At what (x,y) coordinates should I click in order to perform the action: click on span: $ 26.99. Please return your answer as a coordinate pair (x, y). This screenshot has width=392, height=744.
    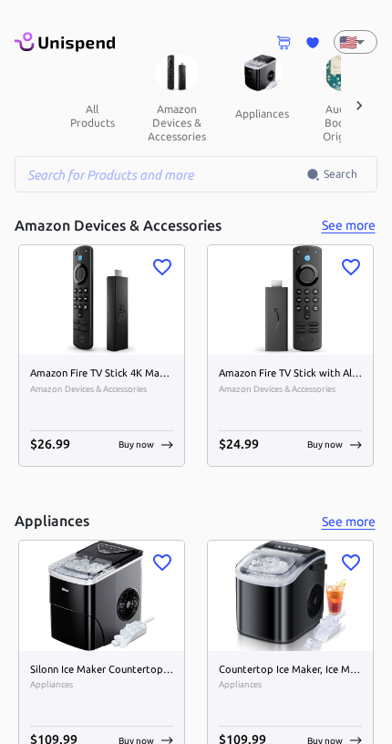
    Looking at the image, I should click on (50, 444).